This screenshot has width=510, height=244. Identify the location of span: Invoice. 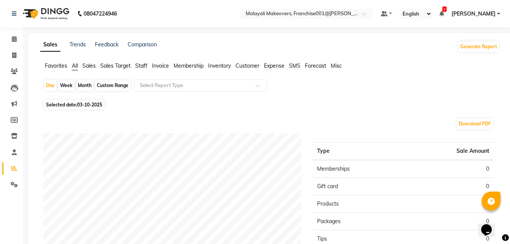
(160, 66).